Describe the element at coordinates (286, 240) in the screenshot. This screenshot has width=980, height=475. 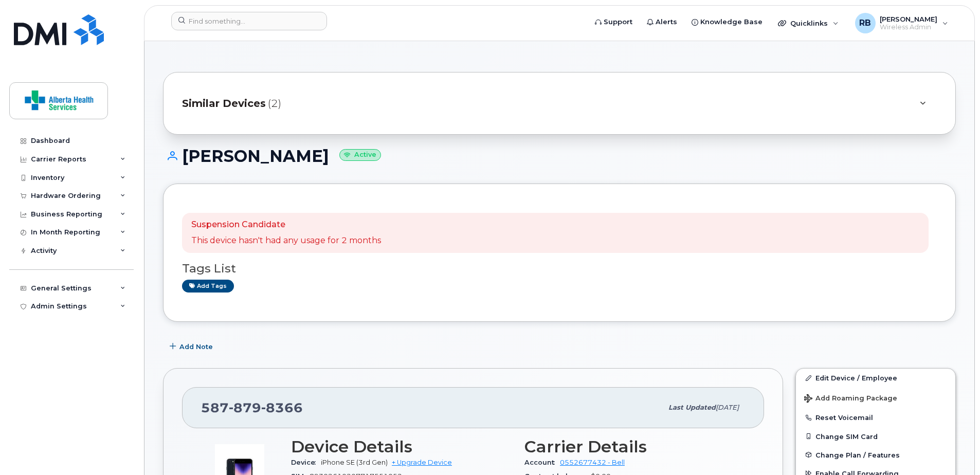
I see `p: This device hasn't had any usage for 2 months` at that location.